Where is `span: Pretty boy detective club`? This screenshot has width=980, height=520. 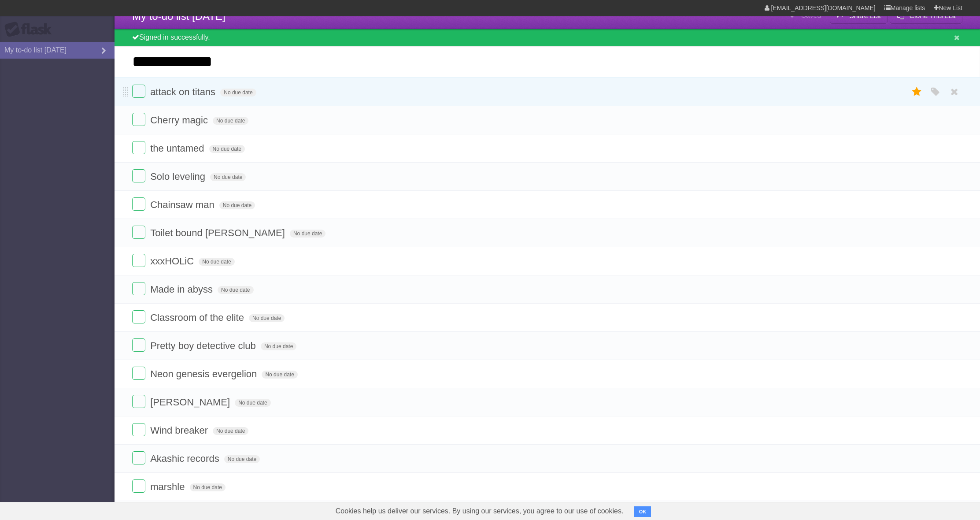
span: Pretty boy detective club is located at coordinates (204, 346).